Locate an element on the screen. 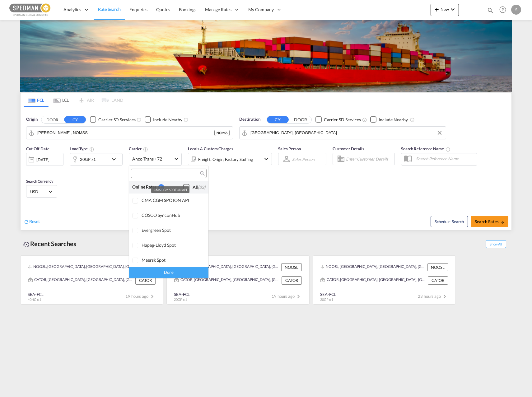  div: All is located at coordinates (199, 187).